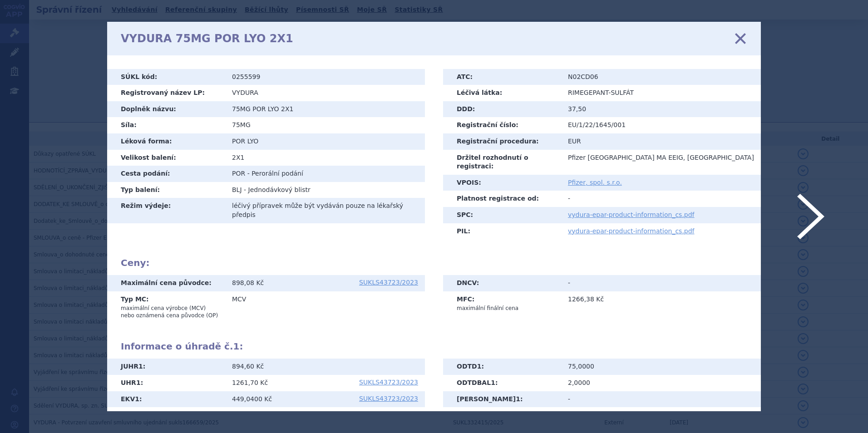  What do you see at coordinates (248, 283) in the screenshot?
I see `span: 898,08 Kč` at bounding box center [248, 283].